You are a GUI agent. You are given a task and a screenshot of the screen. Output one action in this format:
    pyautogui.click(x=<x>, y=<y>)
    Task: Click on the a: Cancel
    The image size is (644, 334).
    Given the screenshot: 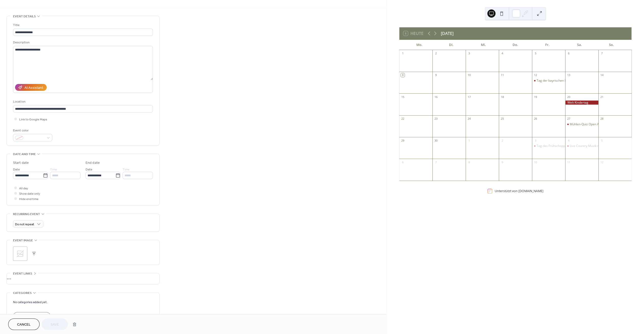 What is the action you would take?
    pyautogui.click(x=24, y=324)
    